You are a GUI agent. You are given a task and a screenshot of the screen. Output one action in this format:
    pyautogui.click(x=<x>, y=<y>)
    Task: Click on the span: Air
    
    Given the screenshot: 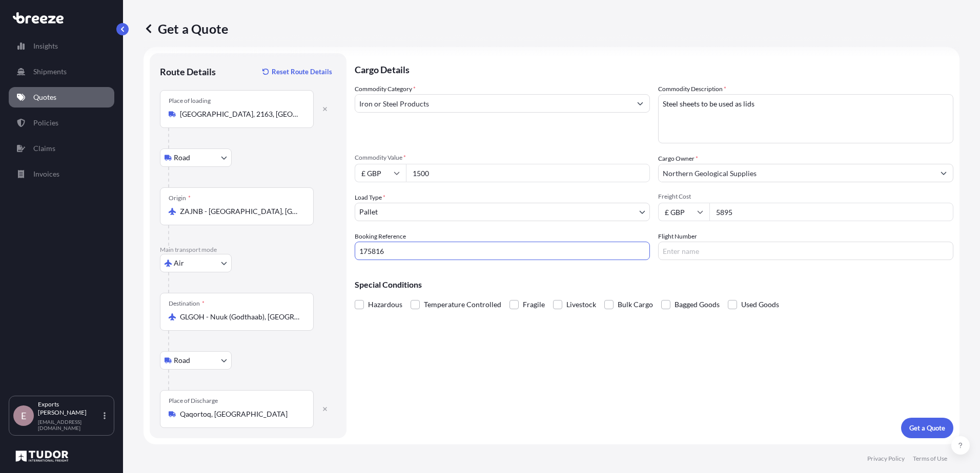 What is the action you would take?
    pyautogui.click(x=179, y=263)
    